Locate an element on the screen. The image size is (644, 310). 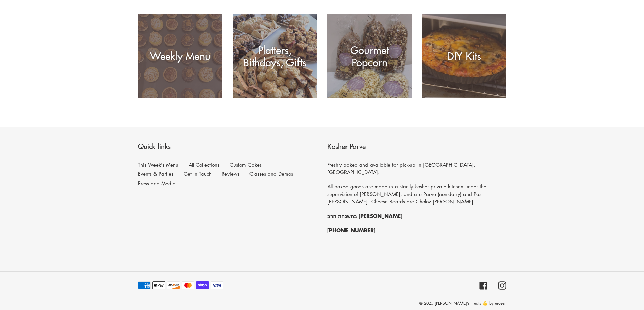
a: Weekly Menu is located at coordinates (180, 56).